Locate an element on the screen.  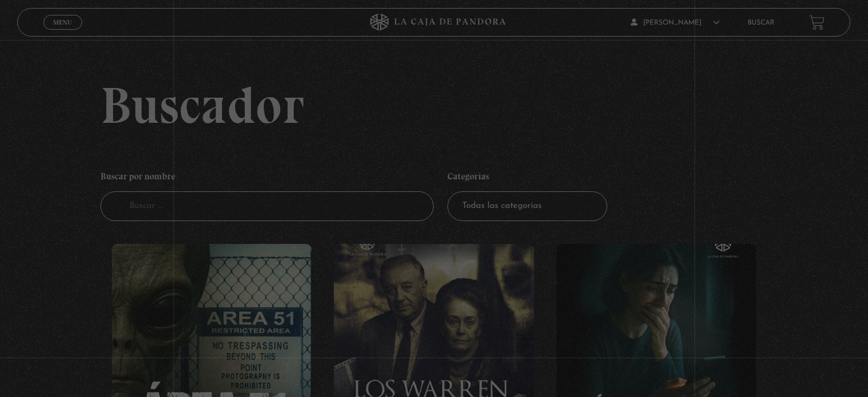
span: Cerrar is located at coordinates (63, 33).